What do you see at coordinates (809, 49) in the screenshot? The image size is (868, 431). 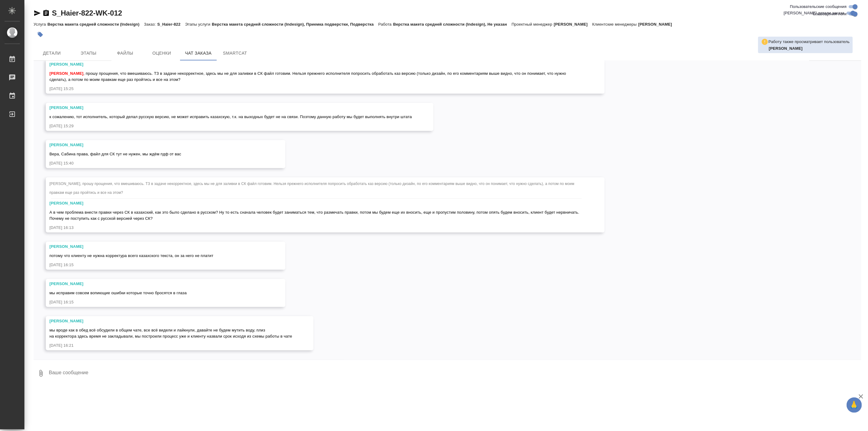 I see `p: Климентовский Константин` at bounding box center [809, 49].